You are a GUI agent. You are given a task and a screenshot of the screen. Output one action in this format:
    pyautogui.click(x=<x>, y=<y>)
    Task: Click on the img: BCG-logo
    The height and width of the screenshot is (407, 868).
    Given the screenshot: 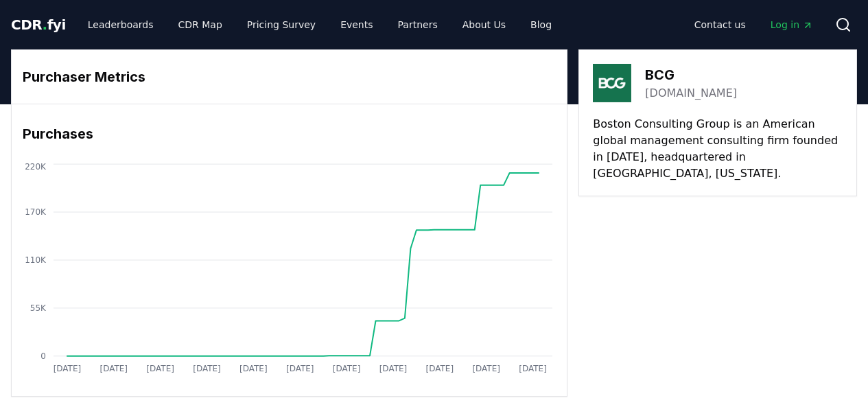 What is the action you would take?
    pyautogui.click(x=612, y=83)
    